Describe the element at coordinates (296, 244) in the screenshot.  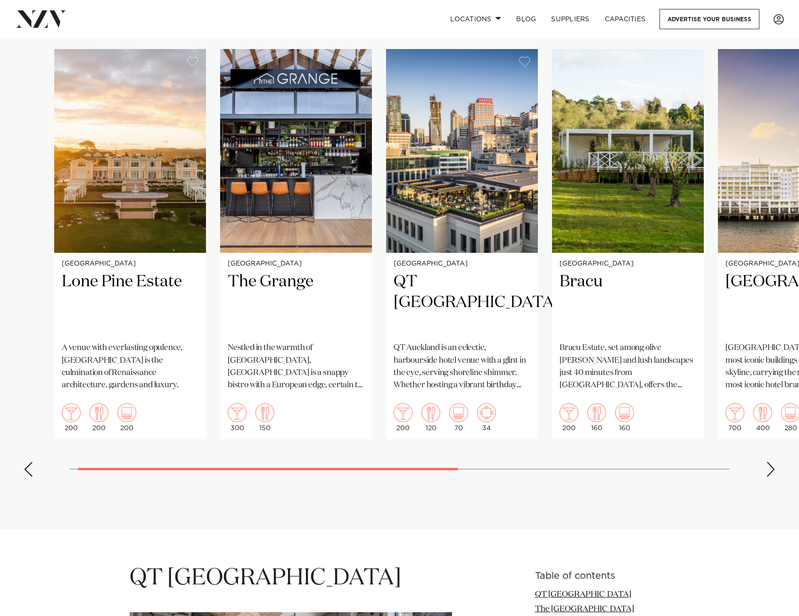
I see `swiper-slide: 2 / 7` at that location.